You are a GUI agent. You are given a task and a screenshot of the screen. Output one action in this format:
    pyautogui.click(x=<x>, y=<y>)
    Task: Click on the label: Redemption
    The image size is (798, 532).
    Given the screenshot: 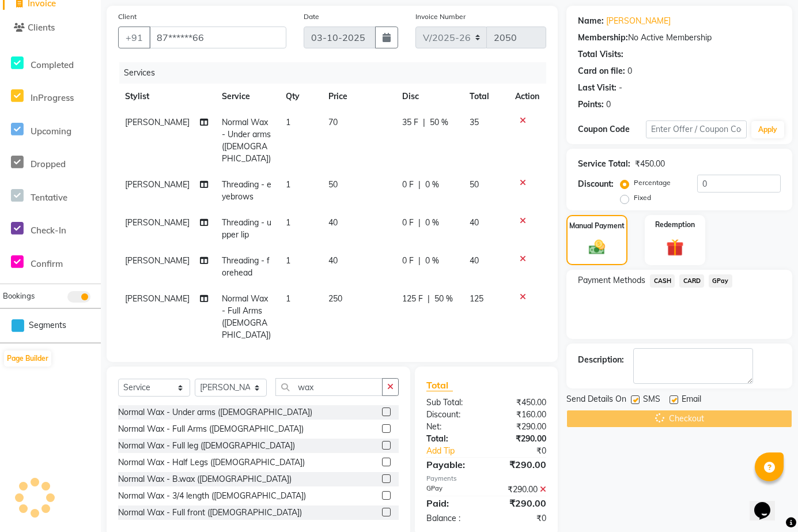 What is the action you would take?
    pyautogui.click(x=675, y=224)
    